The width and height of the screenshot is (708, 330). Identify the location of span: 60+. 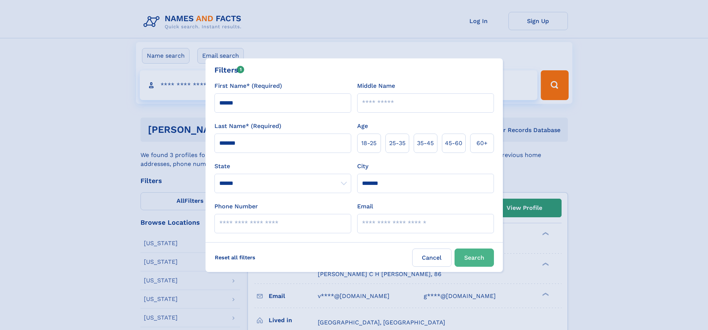
(482, 143).